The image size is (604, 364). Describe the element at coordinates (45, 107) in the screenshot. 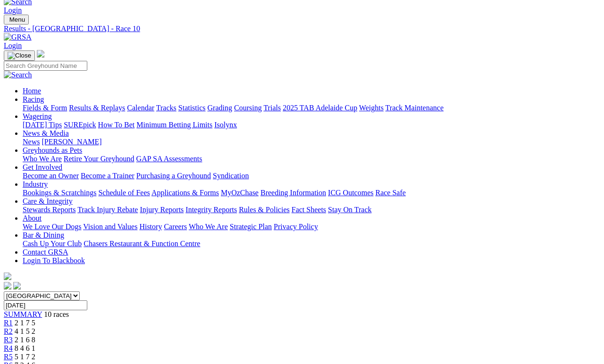

I see `a: Fields & Form` at that location.